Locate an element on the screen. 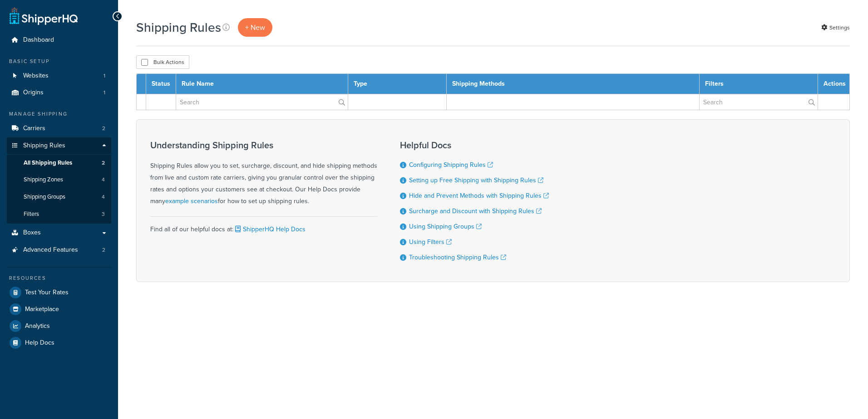 The image size is (868, 419). a: example scenarios is located at coordinates (191, 200).